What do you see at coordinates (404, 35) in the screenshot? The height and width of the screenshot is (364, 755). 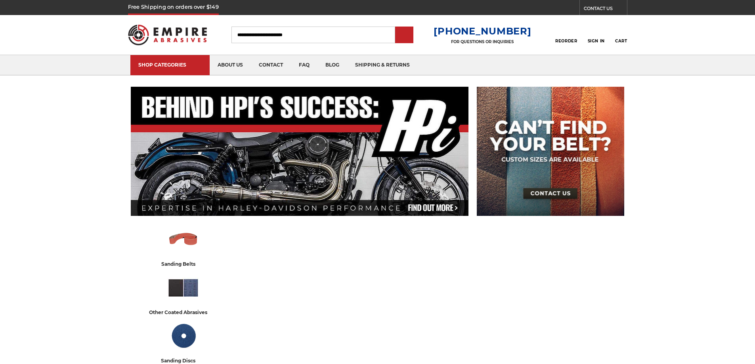 I see `input: Submit` at bounding box center [404, 35].